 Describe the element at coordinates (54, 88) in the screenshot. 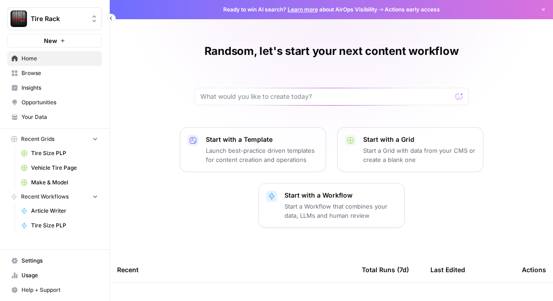

I see `a: Insights` at that location.